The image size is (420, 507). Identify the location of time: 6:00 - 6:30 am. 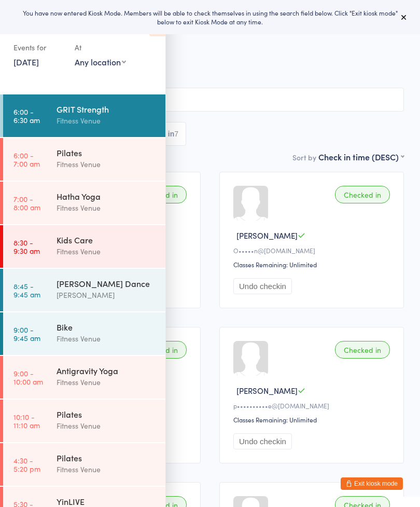
(27, 116).